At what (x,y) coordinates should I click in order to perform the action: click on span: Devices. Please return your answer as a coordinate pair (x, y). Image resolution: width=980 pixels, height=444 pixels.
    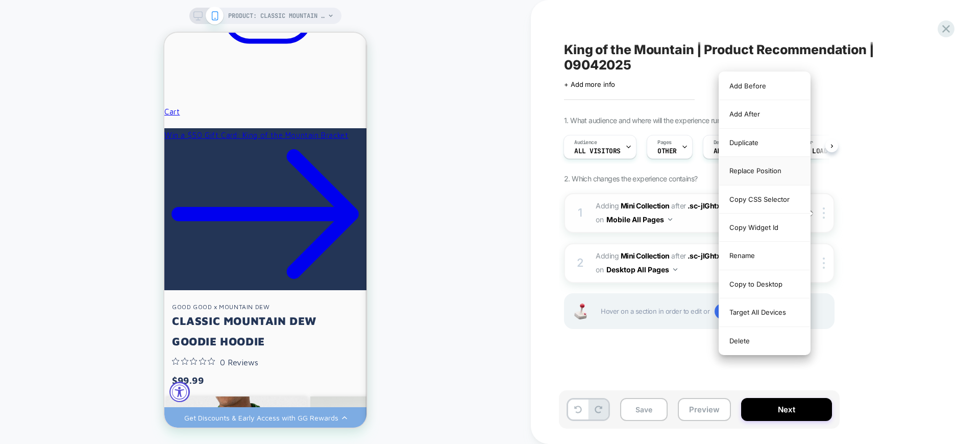
    Looking at the image, I should click on (723, 143).